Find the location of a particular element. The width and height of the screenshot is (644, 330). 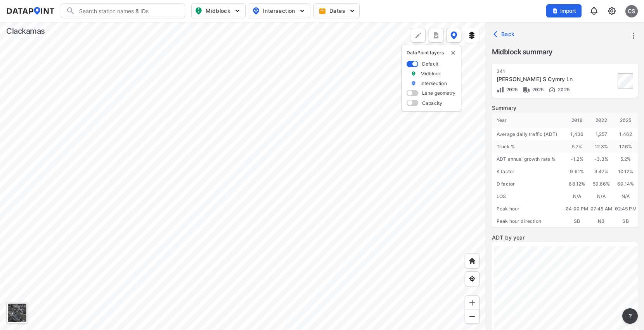

img: marker_Midblock.5ba75e30.svg is located at coordinates (414, 73).